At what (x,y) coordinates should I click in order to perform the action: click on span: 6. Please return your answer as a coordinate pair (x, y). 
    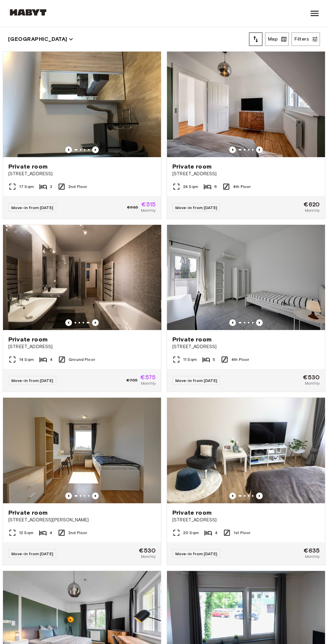
    Looking at the image, I should click on (216, 187).